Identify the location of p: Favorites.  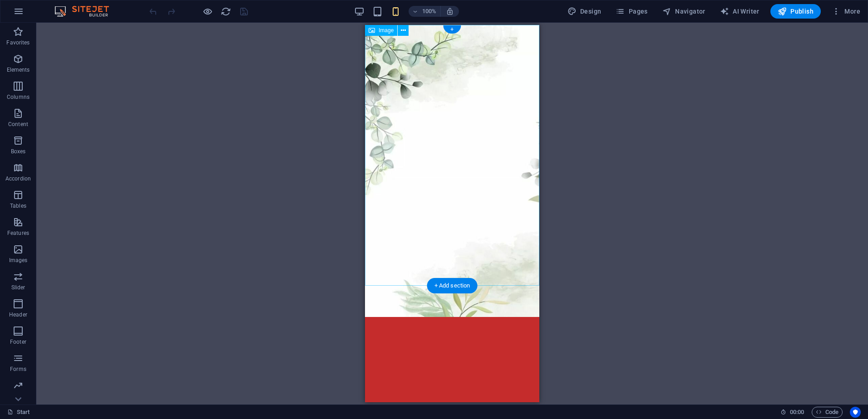
(18, 42).